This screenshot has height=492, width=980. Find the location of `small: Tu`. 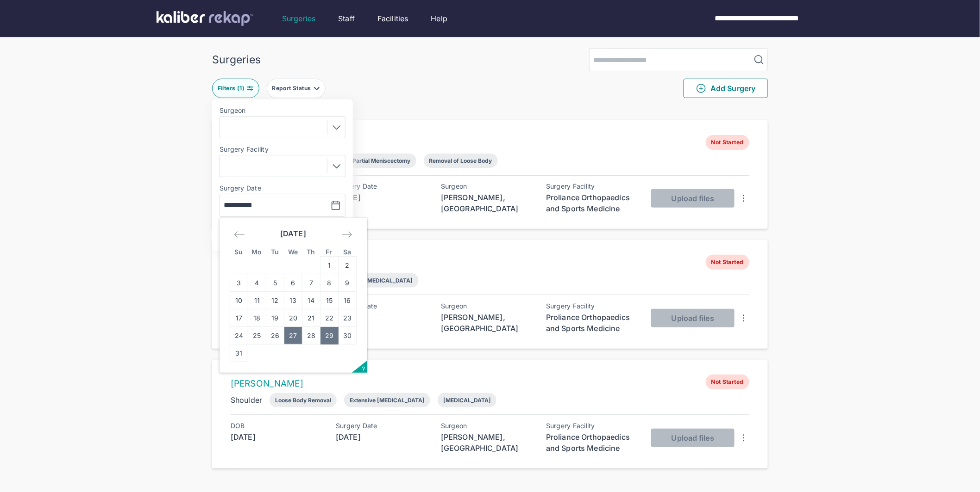

small: Tu is located at coordinates (275, 252).